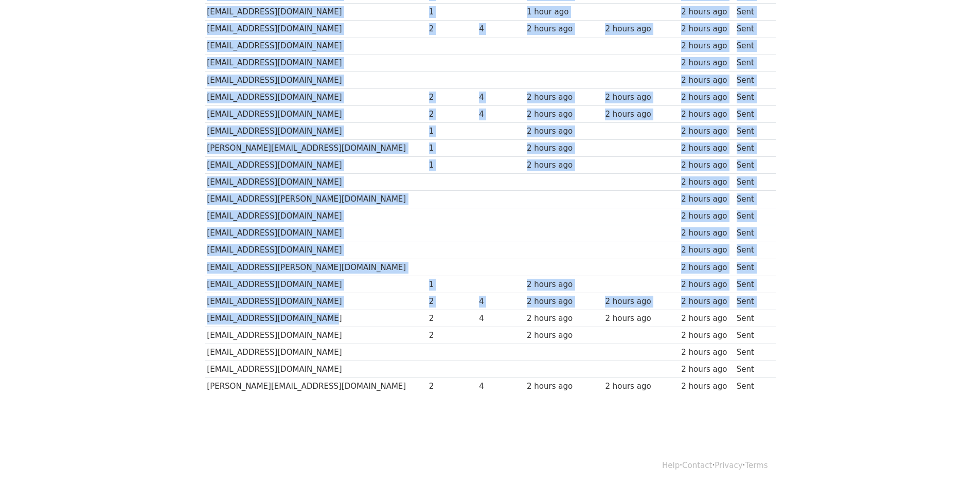  Describe the element at coordinates (563, 12) in the screenshot. I see `div: 1 hour ago` at that location.